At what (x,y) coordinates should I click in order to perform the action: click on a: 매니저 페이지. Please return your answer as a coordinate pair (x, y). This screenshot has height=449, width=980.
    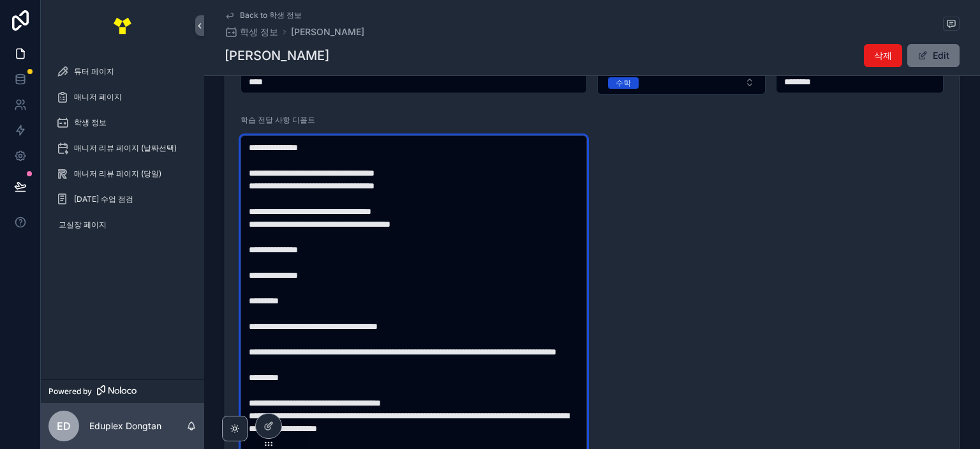
    Looking at the image, I should click on (123, 97).